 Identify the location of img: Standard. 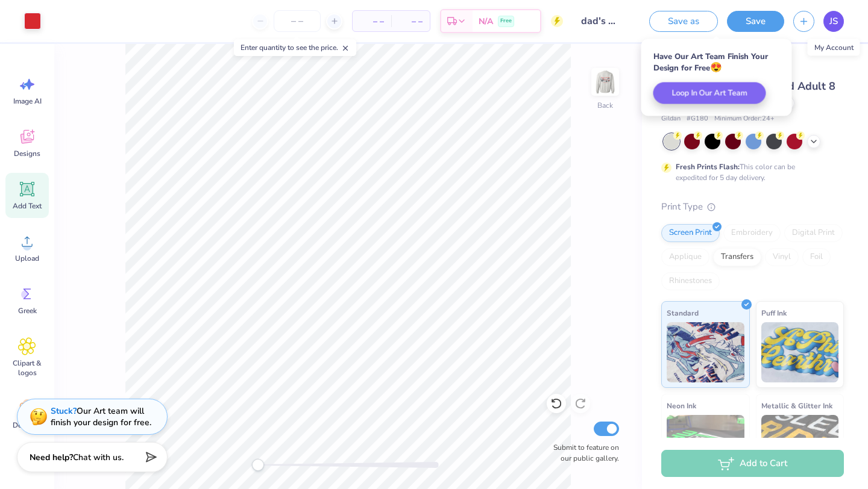
(705, 352).